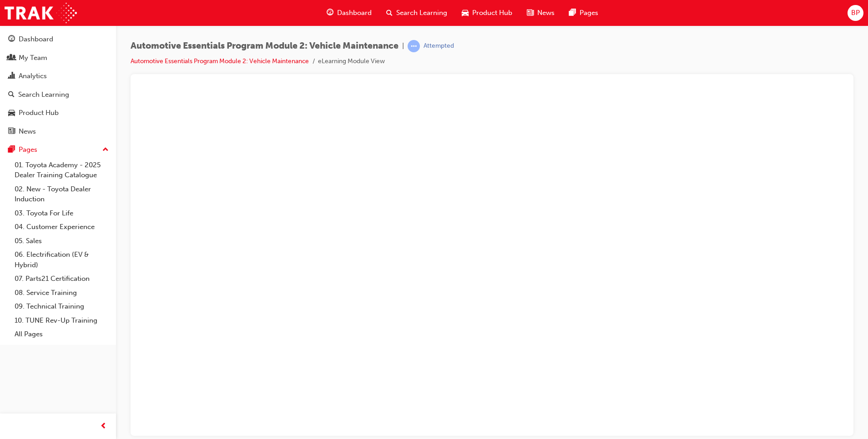 The height and width of the screenshot is (439, 868). What do you see at coordinates (33, 58) in the screenshot?
I see `div: My Team` at bounding box center [33, 58].